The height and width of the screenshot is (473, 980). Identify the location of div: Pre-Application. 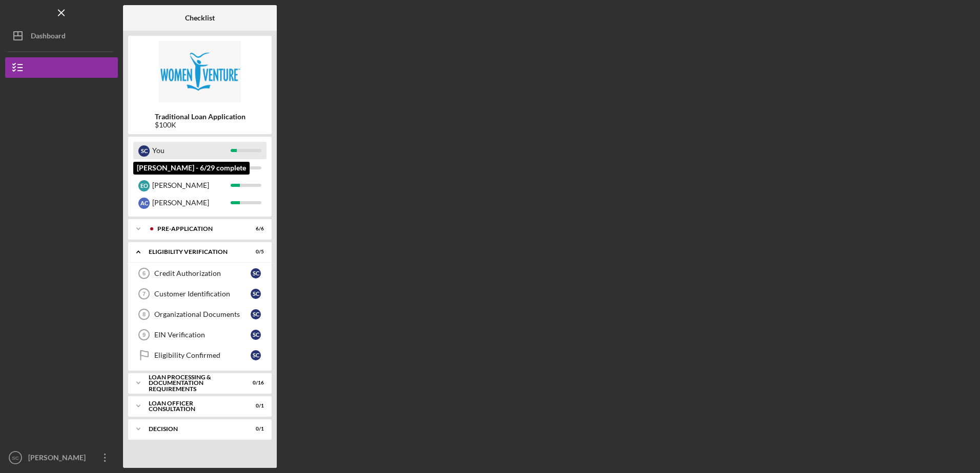
(198, 229).